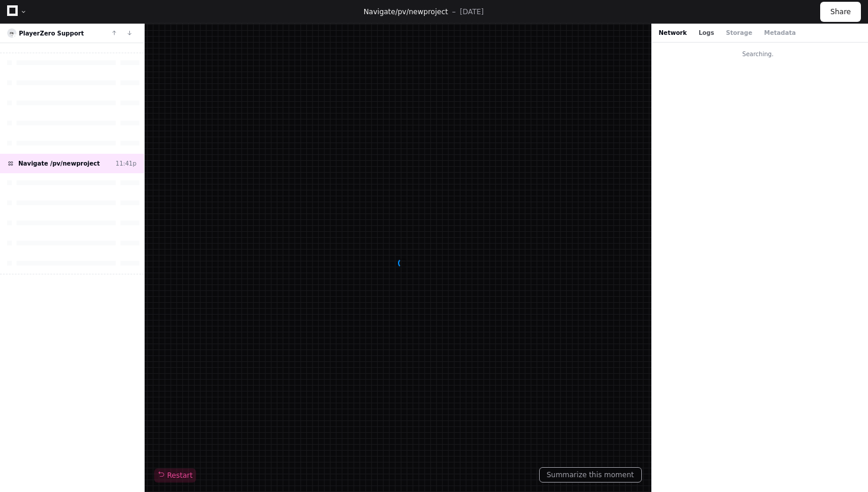 The width and height of the screenshot is (868, 492). What do you see at coordinates (175, 475) in the screenshot?
I see `span: Restart` at bounding box center [175, 475].